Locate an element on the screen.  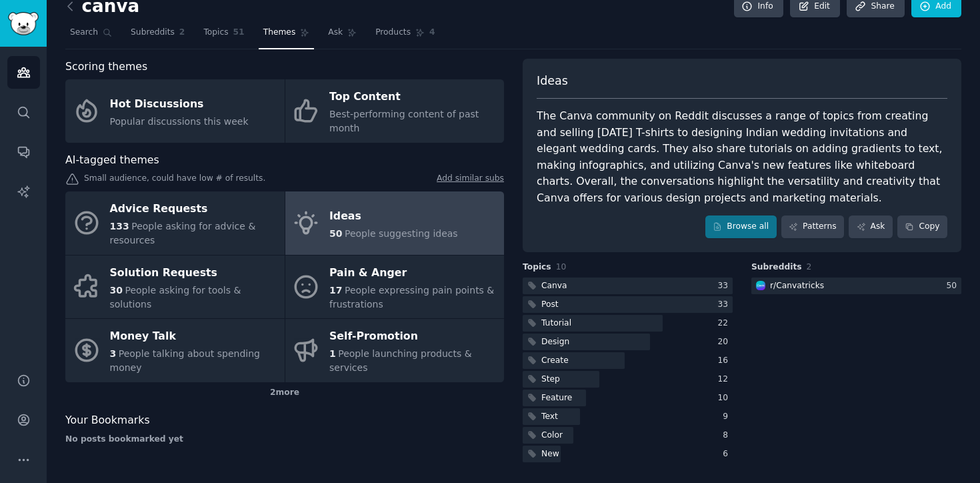
span: 10 is located at coordinates (561, 266).